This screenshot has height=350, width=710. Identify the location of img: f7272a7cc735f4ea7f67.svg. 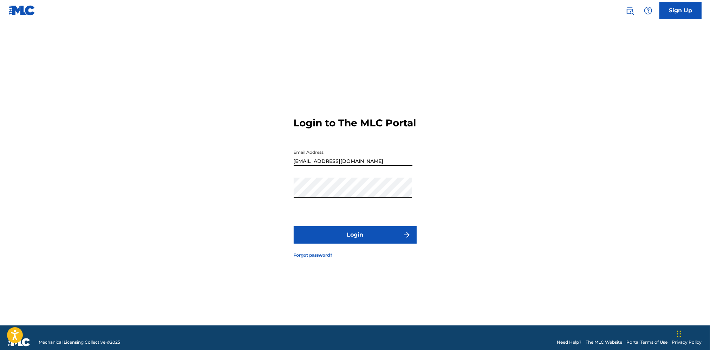
(407, 235).